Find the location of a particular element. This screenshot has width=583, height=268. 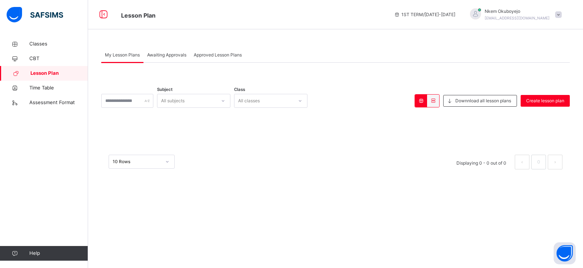

span: CBT is located at coordinates (59, 59).